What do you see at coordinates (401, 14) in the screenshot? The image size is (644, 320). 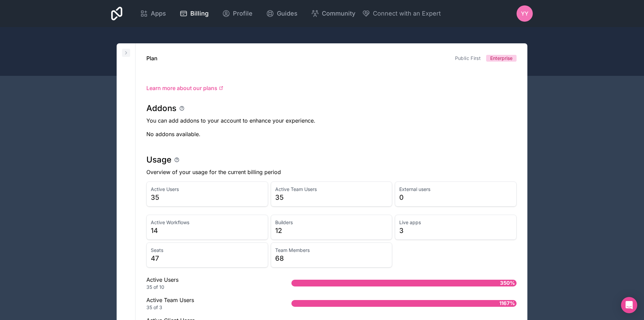 I see `button: Connect with an Expert` at bounding box center [401, 14].